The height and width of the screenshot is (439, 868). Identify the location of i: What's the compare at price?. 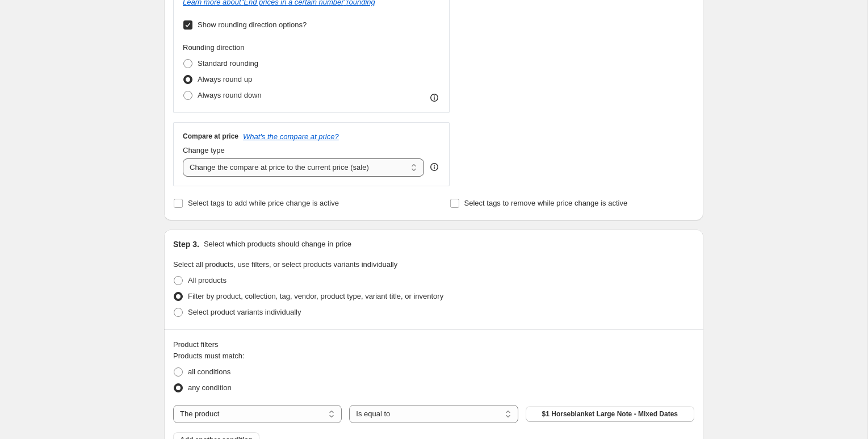
(291, 136).